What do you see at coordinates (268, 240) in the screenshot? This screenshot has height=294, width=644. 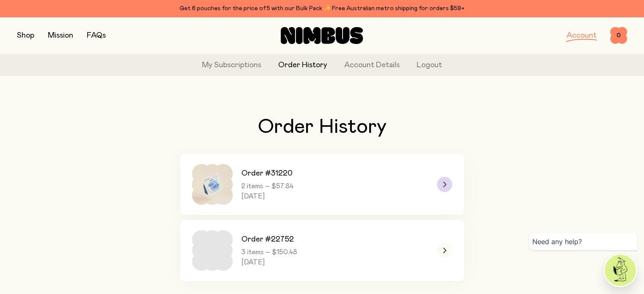 I see `h3: Order #22752` at bounding box center [268, 240].